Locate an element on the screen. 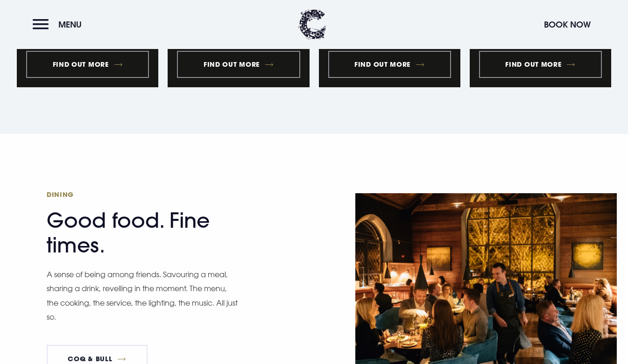  span: Menu is located at coordinates (70, 24).